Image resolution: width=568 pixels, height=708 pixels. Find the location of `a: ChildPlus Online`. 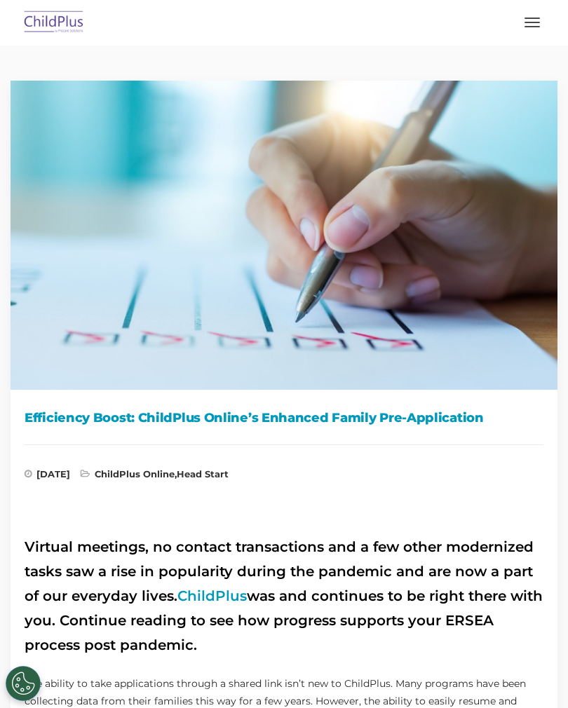

a: ChildPlus Online is located at coordinates (135, 474).